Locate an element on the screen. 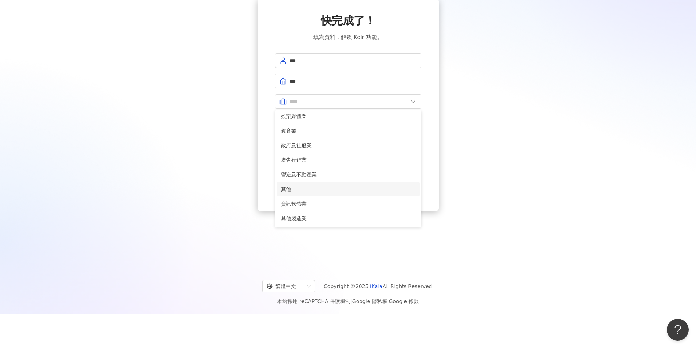 The image size is (696, 348). span: Copyright © 2025 All Rights Reserved. is located at coordinates (379, 287).